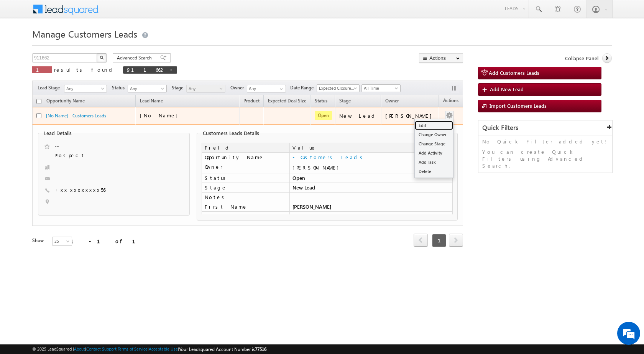 This screenshot has width=644, height=354. I want to click on span: Collapse Panel, so click(581, 58).